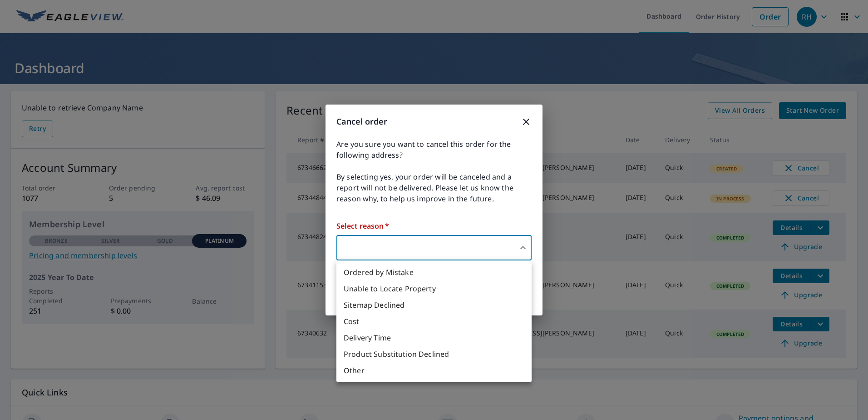 The width and height of the screenshot is (868, 420). What do you see at coordinates (434, 289) in the screenshot?
I see `li: Unable to Locate Property` at bounding box center [434, 289].